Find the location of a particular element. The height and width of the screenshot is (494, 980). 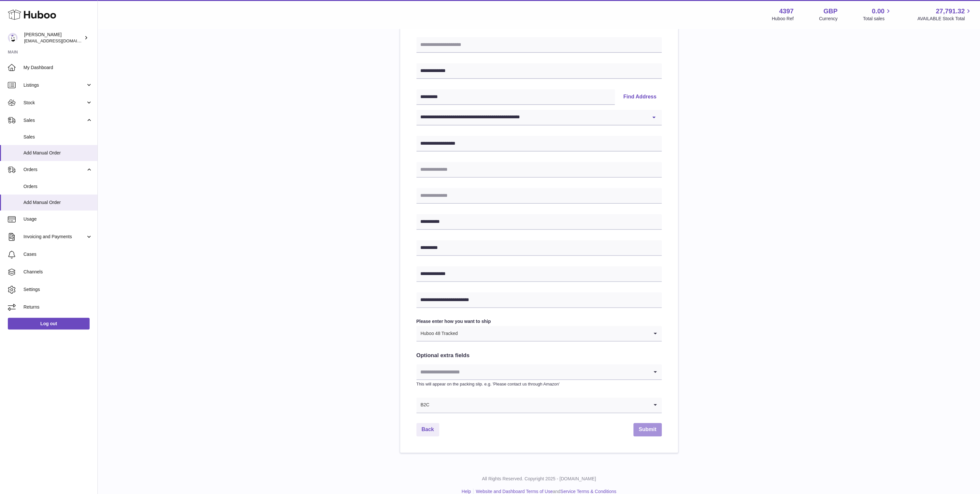

a: Help is located at coordinates (466, 491).